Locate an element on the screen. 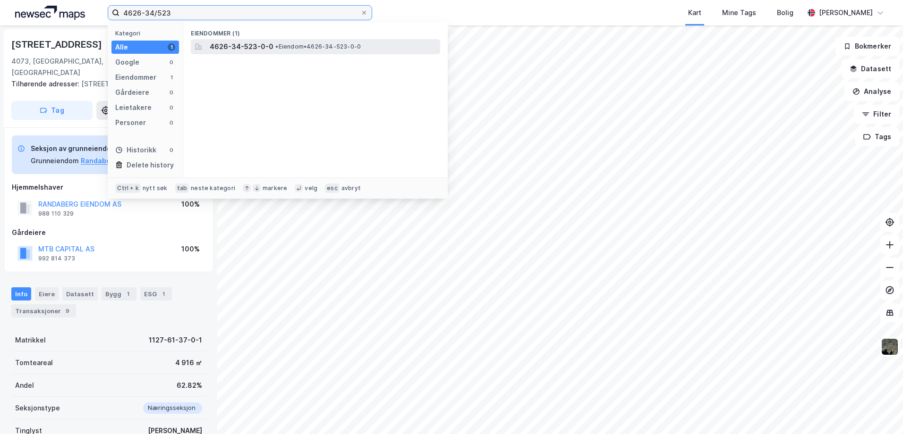 Image resolution: width=903 pixels, height=434 pixels. div: avbryt is located at coordinates (351, 188).